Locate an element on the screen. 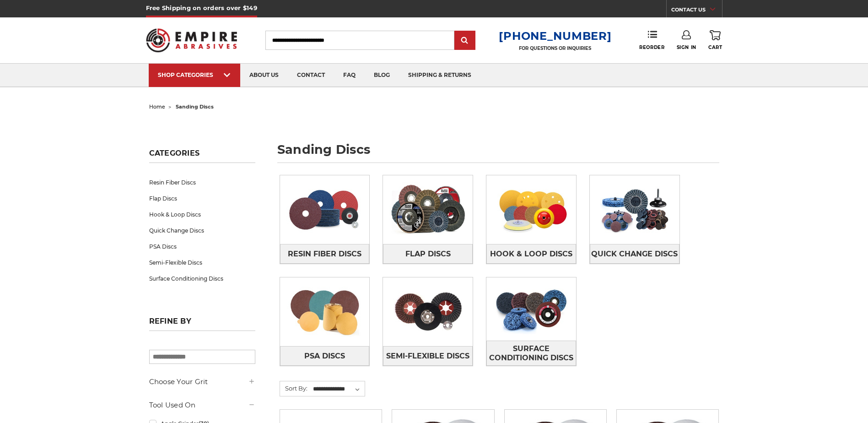 Image resolution: width=868 pixels, height=423 pixels. img: Quick Change Discs is located at coordinates (635, 210).